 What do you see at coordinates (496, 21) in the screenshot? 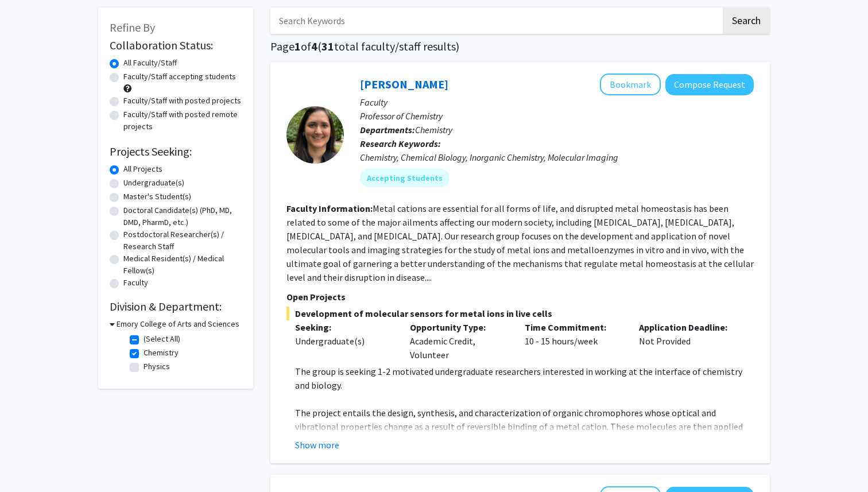
I see `input: Search Keywords` at bounding box center [496, 21].